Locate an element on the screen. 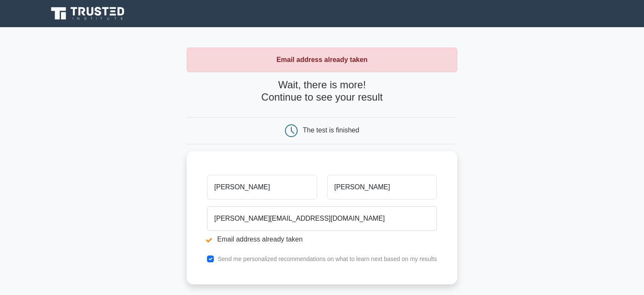 The height and width of the screenshot is (295, 644). li: Email address already taken is located at coordinates (322, 239).